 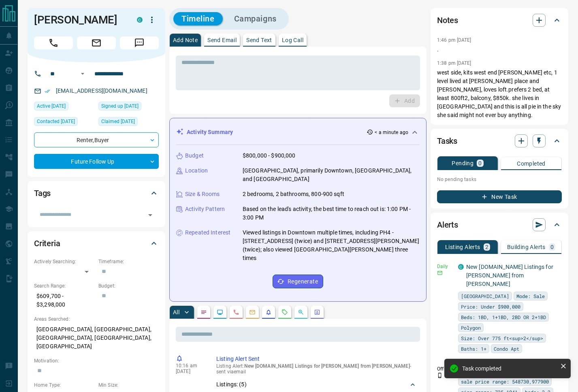 I want to click on svg: Requests, so click(x=285, y=312).